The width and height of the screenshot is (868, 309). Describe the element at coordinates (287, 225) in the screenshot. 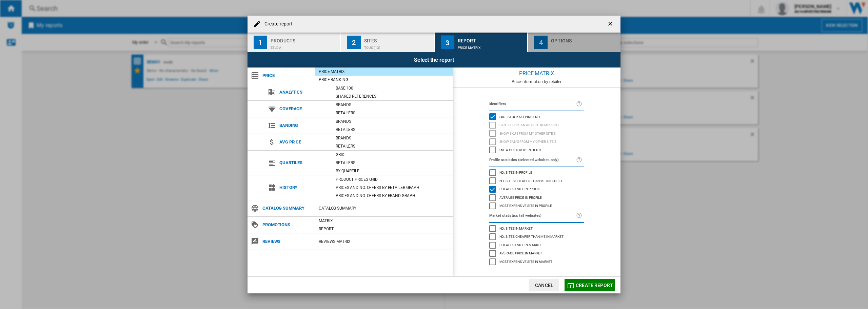

I see `span: Promotions` at that location.